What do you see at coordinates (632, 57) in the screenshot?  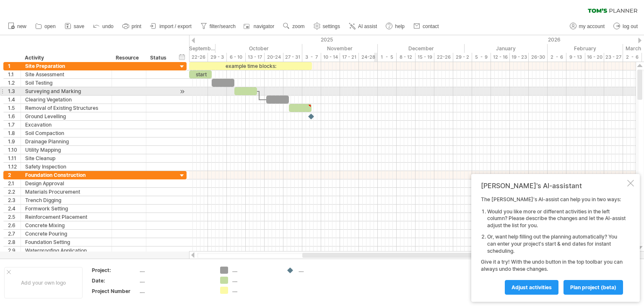 I see `div: 2 - 6` at bounding box center [632, 57].